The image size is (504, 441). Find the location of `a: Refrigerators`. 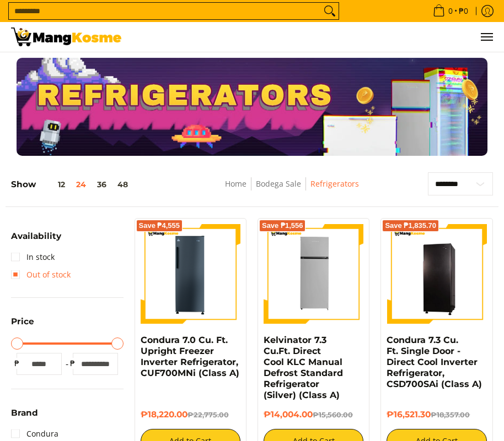

a: Refrigerators is located at coordinates (334, 183).